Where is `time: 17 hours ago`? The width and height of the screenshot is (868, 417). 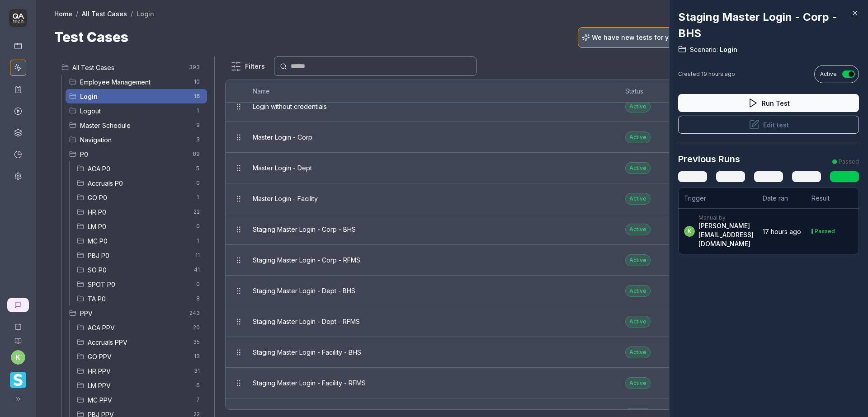
time: 17 hours ago is located at coordinates (781, 231).